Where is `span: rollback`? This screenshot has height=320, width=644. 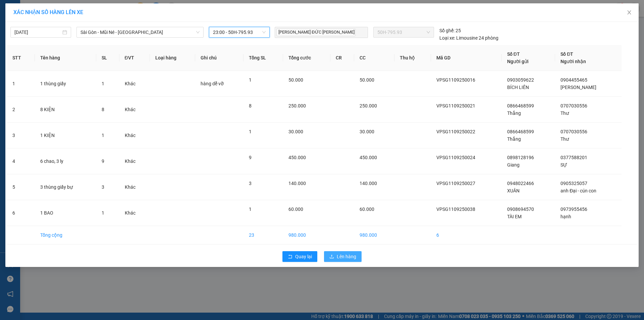 span: rollback is located at coordinates (291, 257).